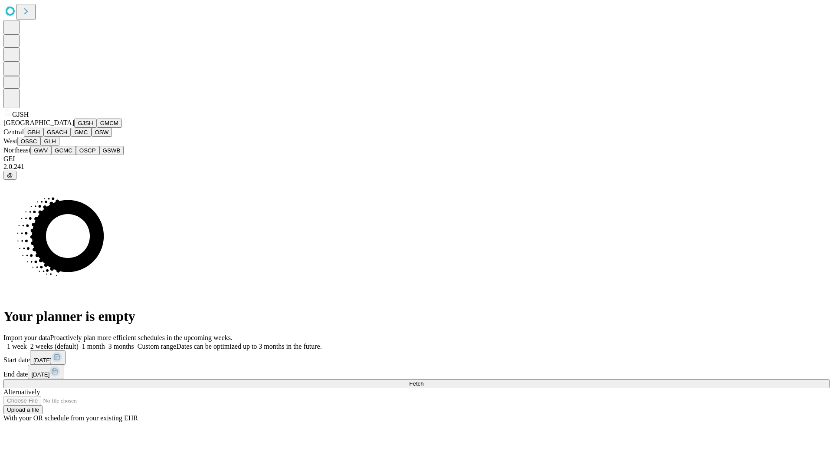 This screenshot has height=469, width=833. What do you see at coordinates (86, 123) in the screenshot?
I see `button: GJSH` at bounding box center [86, 123].